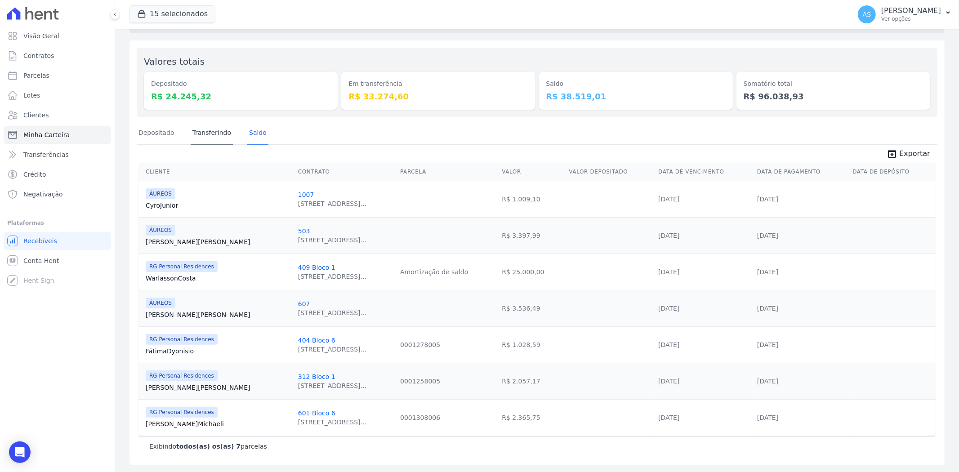 The width and height of the screenshot is (959, 472). Describe the element at coordinates (636, 96) in the screenshot. I see `dd: R$ 38.519,01` at that location.